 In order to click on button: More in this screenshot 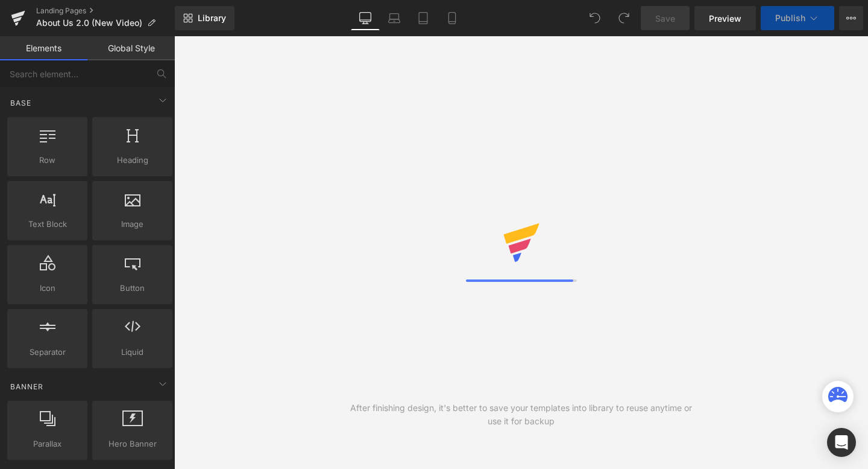, I will do `click(851, 18)`.